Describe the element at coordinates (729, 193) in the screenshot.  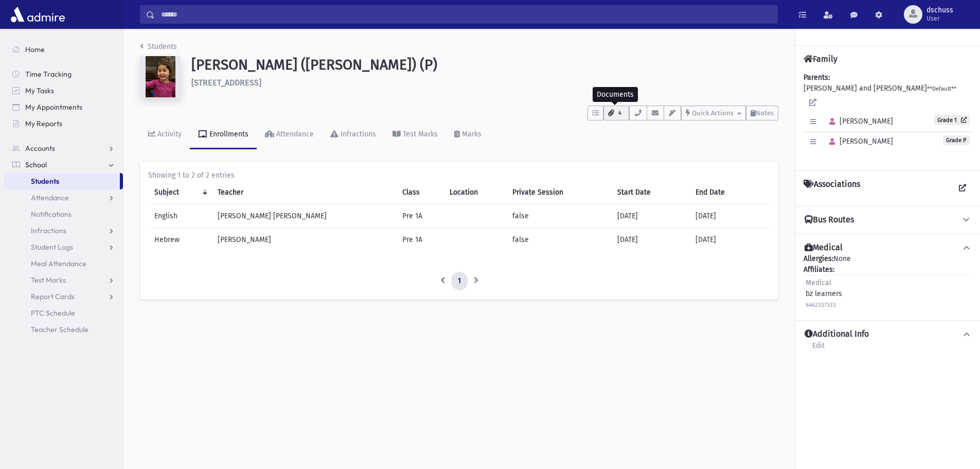
I see `th: End Date` at that location.